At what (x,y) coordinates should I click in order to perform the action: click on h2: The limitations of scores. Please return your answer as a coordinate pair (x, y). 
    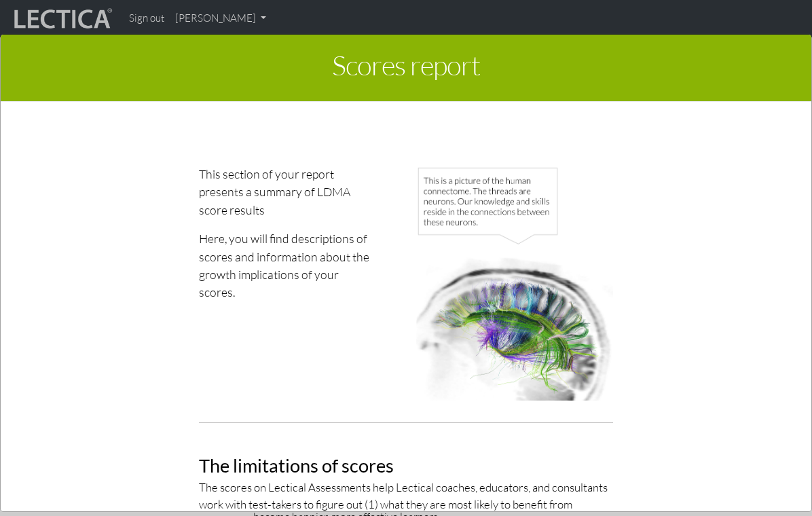
    Looking at the image, I should click on (406, 466).